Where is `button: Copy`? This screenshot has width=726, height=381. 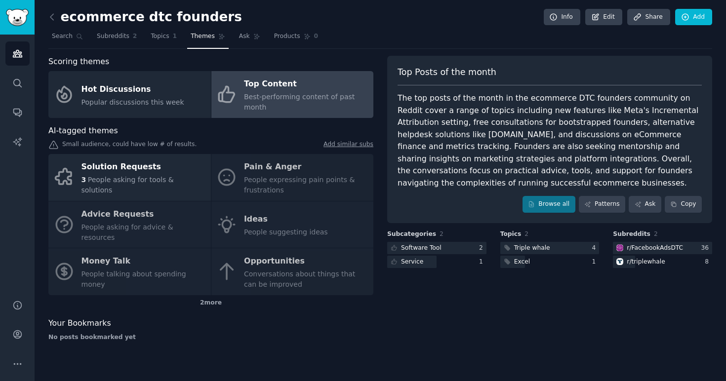
button: Copy is located at coordinates (683, 205).